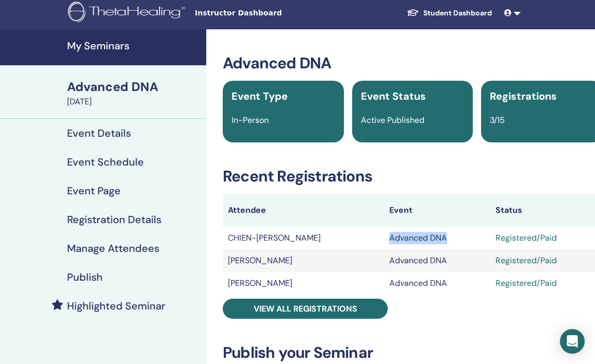 The image size is (595, 364). What do you see at coordinates (128, 13) in the screenshot?
I see `img: logo.png` at bounding box center [128, 13].